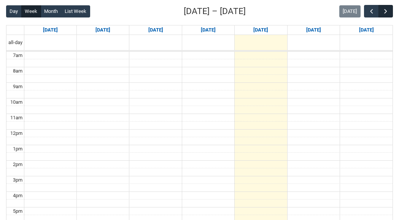  What do you see at coordinates (51, 11) in the screenshot?
I see `button: Month` at bounding box center [51, 11].